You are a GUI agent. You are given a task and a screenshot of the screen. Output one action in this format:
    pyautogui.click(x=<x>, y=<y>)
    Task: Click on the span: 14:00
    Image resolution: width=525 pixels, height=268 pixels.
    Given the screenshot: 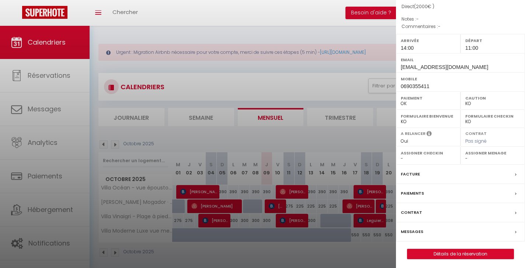 What is the action you would take?
    pyautogui.click(x=407, y=48)
    